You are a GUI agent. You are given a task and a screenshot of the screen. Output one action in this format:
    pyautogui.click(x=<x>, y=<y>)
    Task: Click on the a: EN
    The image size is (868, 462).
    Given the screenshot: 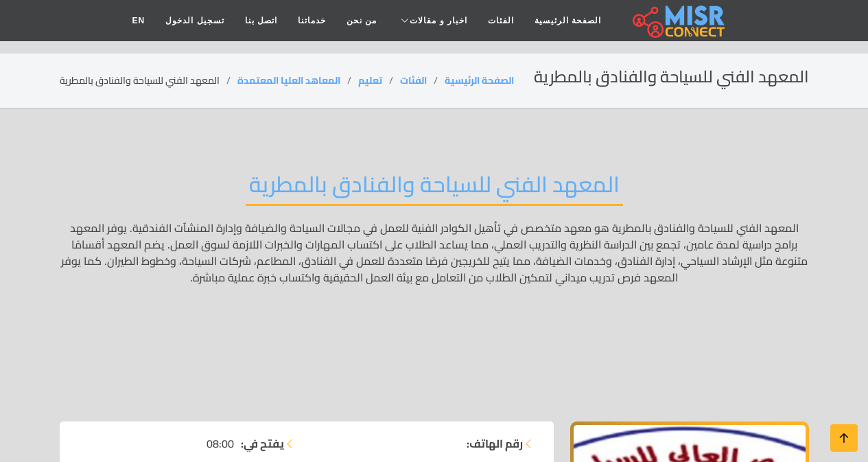 What is the action you would take?
    pyautogui.click(x=139, y=21)
    